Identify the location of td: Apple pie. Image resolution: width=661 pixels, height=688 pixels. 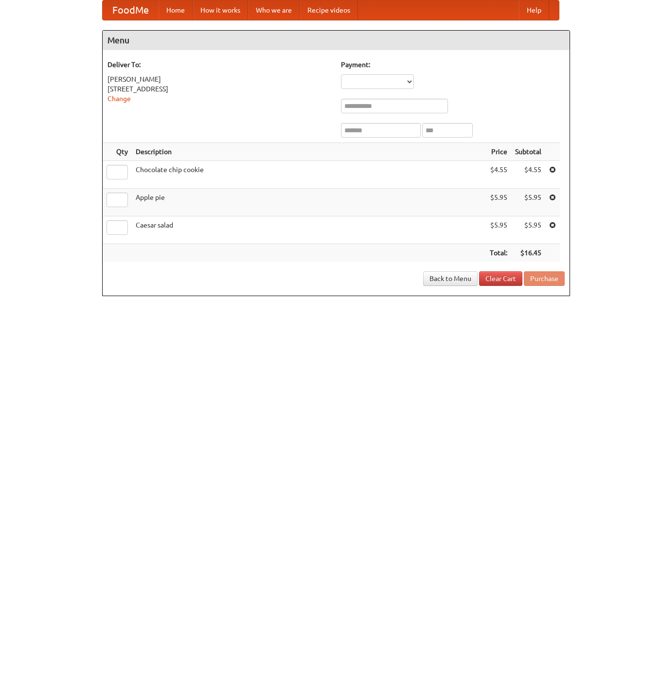
(309, 202).